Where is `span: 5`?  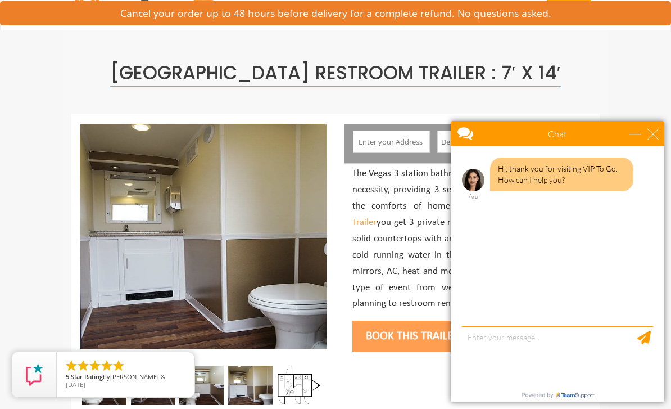
span: 5 is located at coordinates (67, 376).